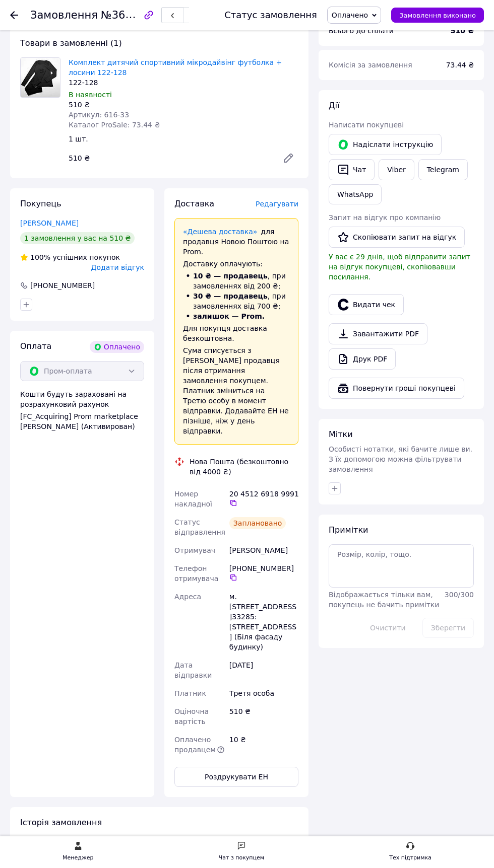  I want to click on span: Редагувати, so click(277, 204).